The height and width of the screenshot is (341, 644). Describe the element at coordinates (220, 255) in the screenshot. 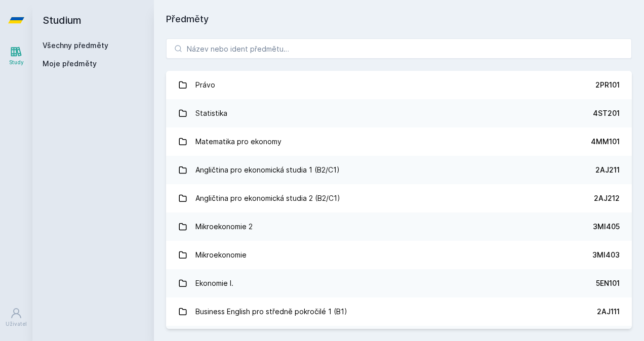

I see `div: Mikroekonomie` at that location.